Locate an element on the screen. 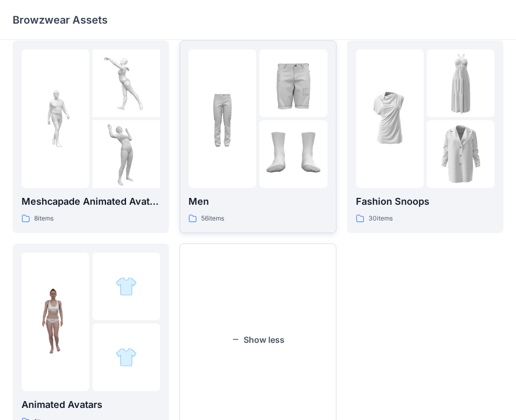  a: folder 1folder 2folder 3Meshcapade Animated Avatars8items is located at coordinates (91, 137).